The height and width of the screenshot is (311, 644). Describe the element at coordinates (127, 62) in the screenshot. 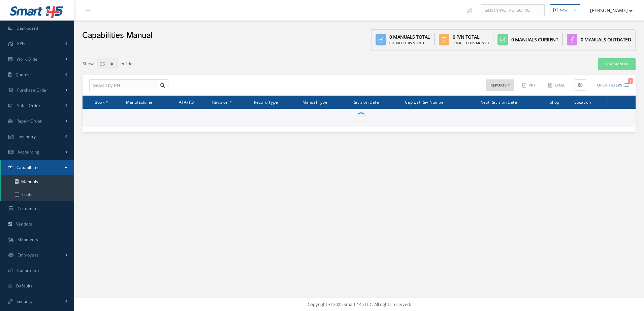

I see `label: entries` at that location.